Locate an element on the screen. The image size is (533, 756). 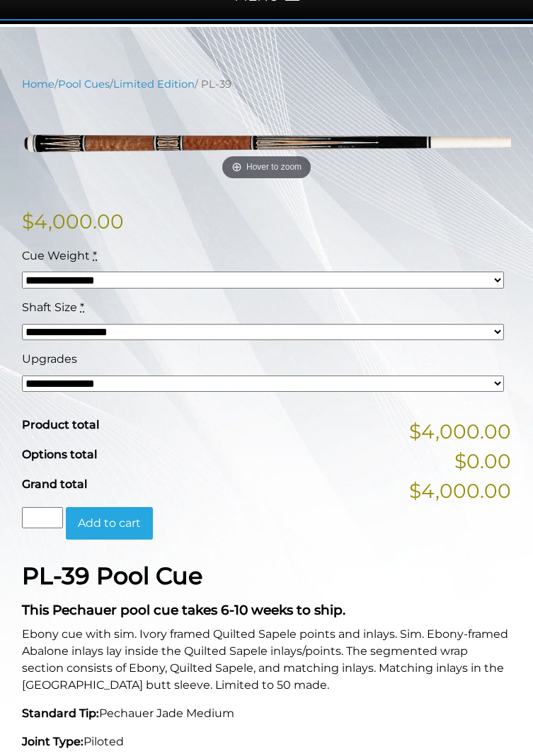
input: Product quantity is located at coordinates (43, 518).